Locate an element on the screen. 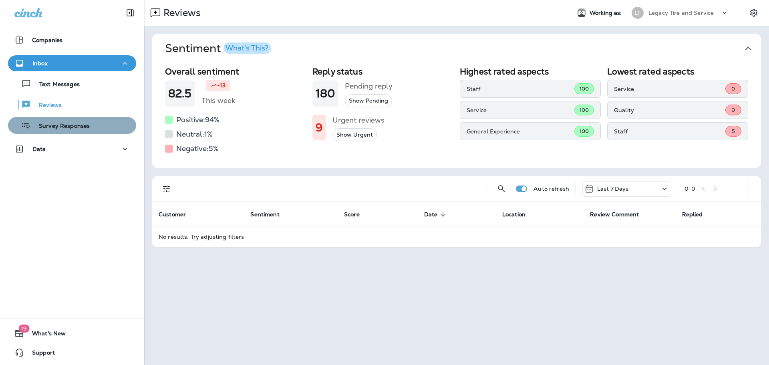 The width and height of the screenshot is (769, 365). p: Survey Responses is located at coordinates (60, 126).